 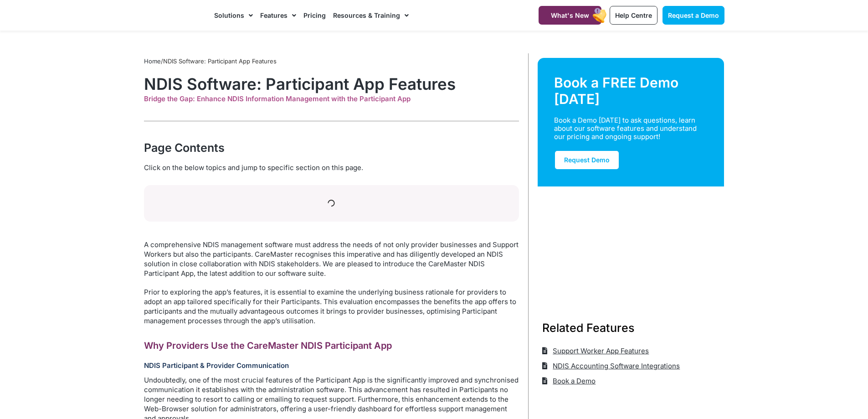 I want to click on a: NDIS Accounting Software Integrations, so click(x=611, y=366).